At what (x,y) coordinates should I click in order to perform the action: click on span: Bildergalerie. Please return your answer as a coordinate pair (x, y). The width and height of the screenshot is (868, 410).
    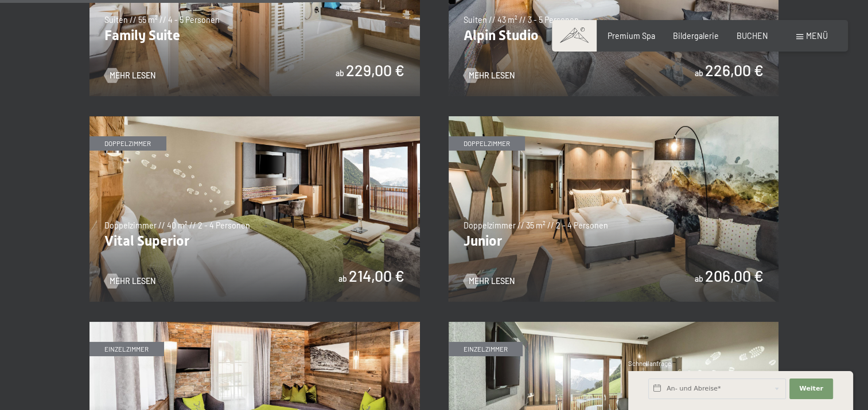
    Looking at the image, I should click on (696, 35).